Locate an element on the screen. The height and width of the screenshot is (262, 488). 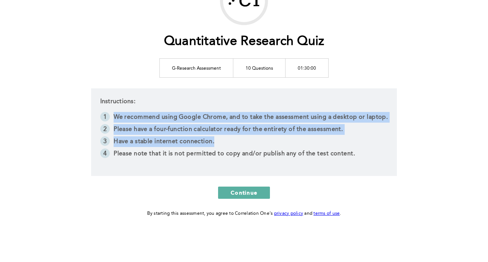
span: Continue is located at coordinates (244, 193).